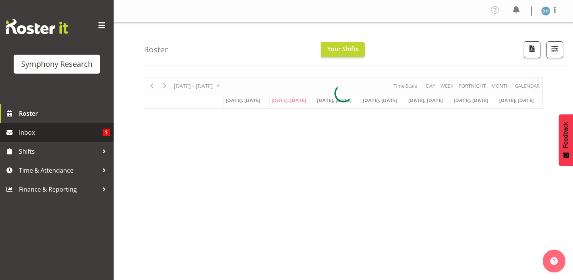 This screenshot has width=573, height=280. What do you see at coordinates (555, 50) in the screenshot?
I see `button: Filter Shifts` at bounding box center [555, 50].